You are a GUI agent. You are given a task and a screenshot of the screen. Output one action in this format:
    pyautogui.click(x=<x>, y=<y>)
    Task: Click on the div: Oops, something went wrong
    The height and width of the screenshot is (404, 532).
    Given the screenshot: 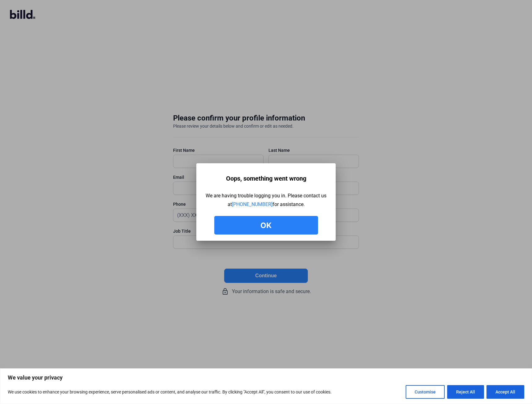 What is the action you would take?
    pyautogui.click(x=266, y=178)
    